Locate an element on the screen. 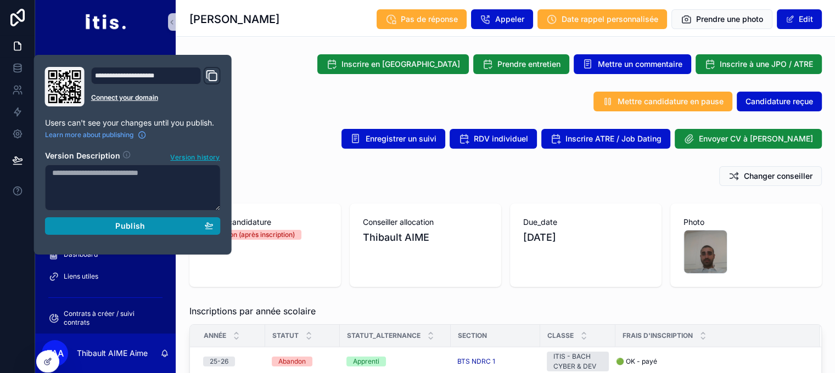 The height and width of the screenshot is (373, 835). div: 25-26 is located at coordinates (219, 362).